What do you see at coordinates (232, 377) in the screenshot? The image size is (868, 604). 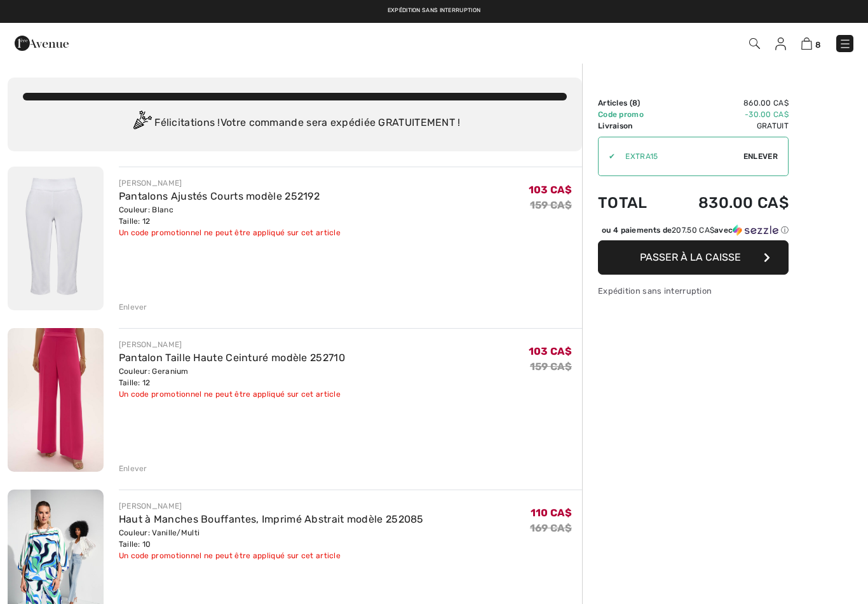 I see `div: Couleur: Geranium Taille: 12` at bounding box center [232, 377].